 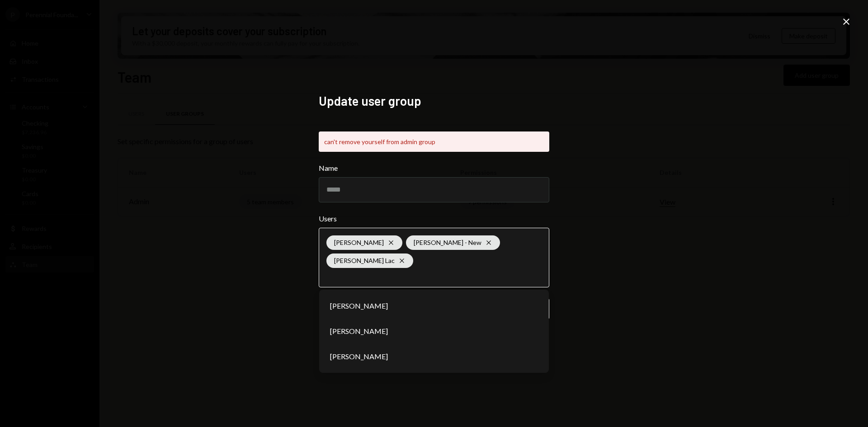 What do you see at coordinates (434, 218) in the screenshot?
I see `label: Users` at bounding box center [434, 218].